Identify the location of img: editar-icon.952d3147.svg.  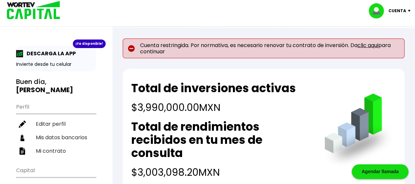
(22, 124).